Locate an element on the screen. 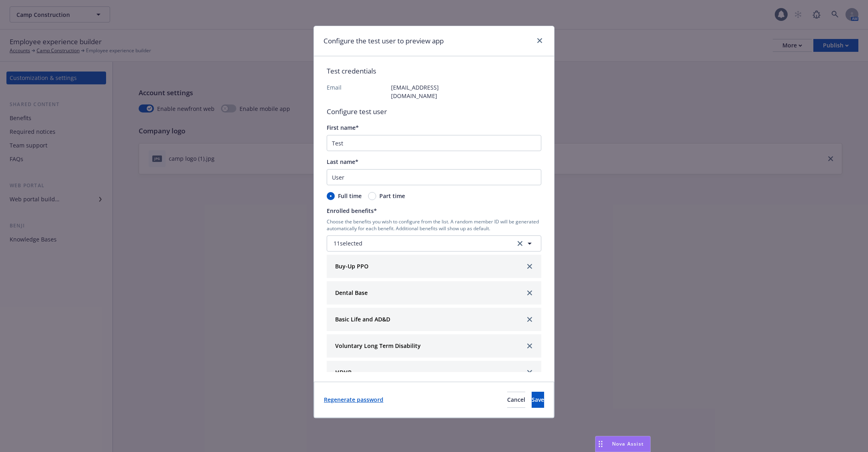 This screenshot has width=868, height=452. span: 11 selected is located at coordinates (348, 243).